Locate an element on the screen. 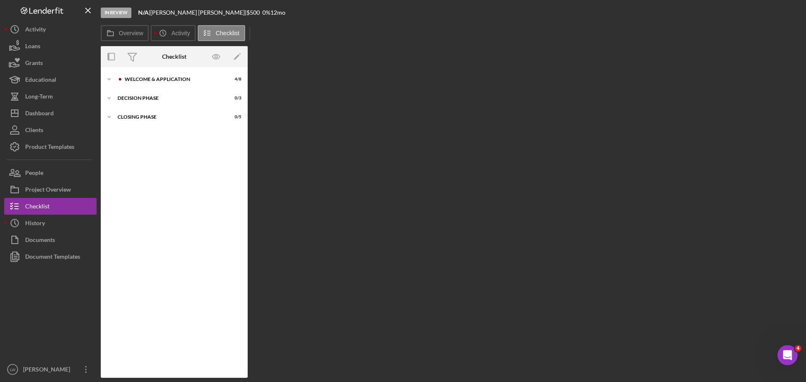 The image size is (806, 382). b: N/A is located at coordinates (143, 12).